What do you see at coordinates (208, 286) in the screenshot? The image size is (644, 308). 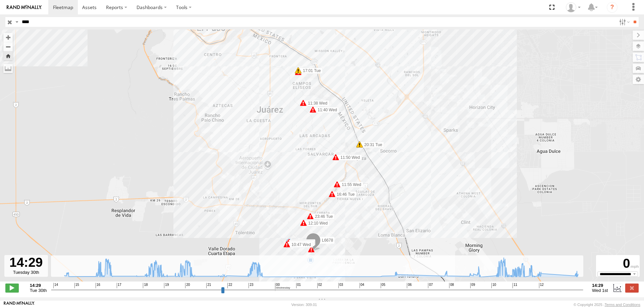 I see `span: 21` at bounding box center [208, 286].